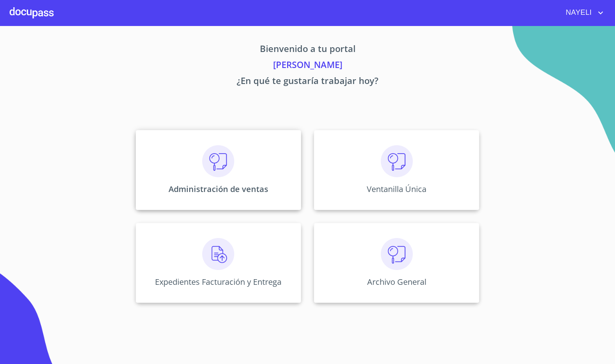 This screenshot has width=615, height=364. Describe the element at coordinates (218, 189) in the screenshot. I see `p: Administración de ventas` at that location.